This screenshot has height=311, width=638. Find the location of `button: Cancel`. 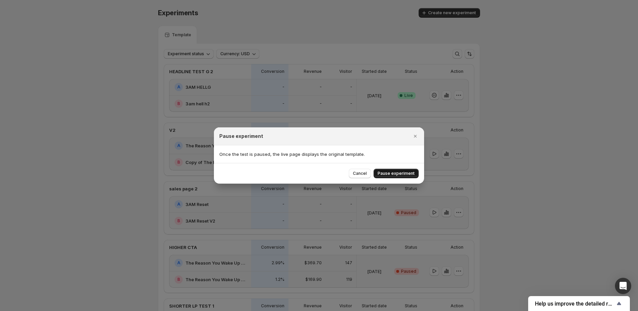

button: Cancel is located at coordinates (360, 174).